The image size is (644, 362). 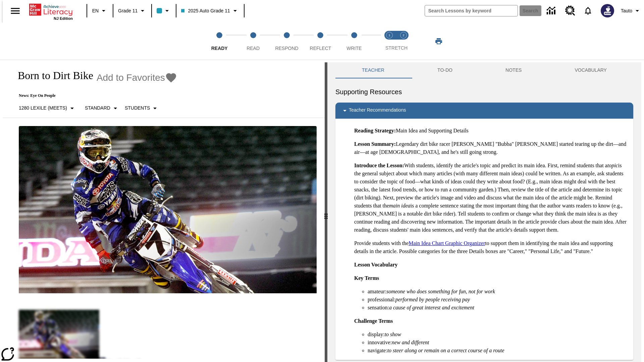 I want to click on a: Resource Center, Will open in new tab, so click(x=570, y=11).